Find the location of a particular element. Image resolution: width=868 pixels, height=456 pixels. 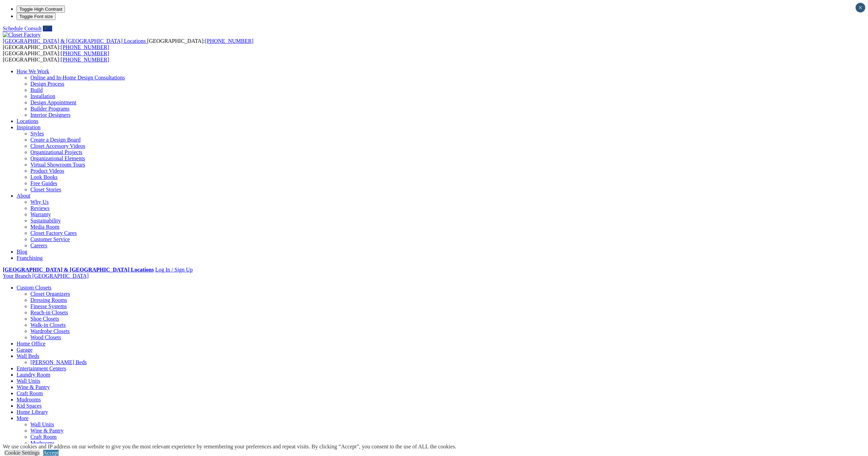

a: Customer Service is located at coordinates (50, 239).